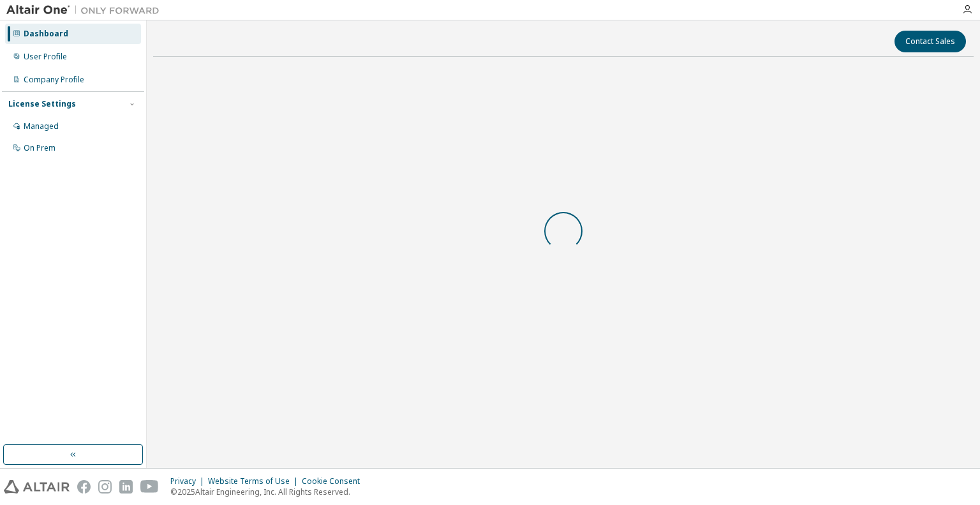  What do you see at coordinates (46, 34) in the screenshot?
I see `div: Dashboard` at bounding box center [46, 34].